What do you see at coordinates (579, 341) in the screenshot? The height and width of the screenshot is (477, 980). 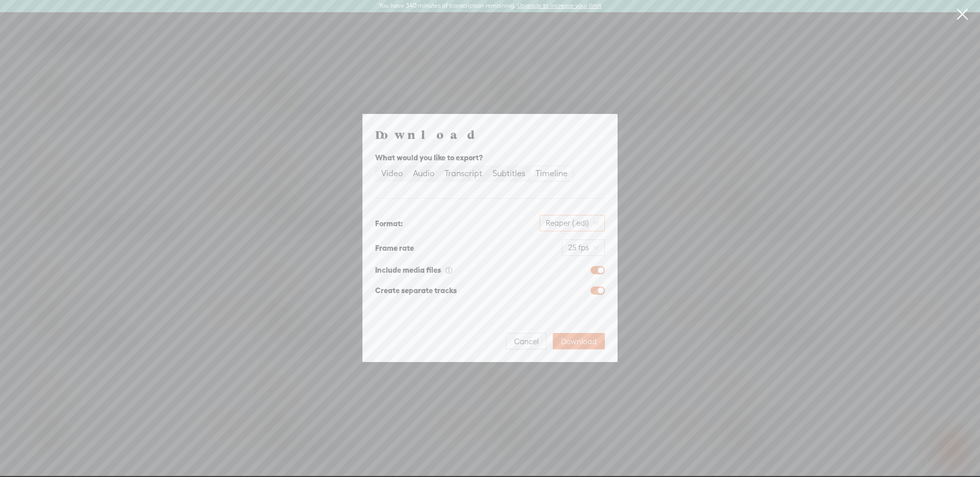 I see `button: Download` at bounding box center [579, 341].